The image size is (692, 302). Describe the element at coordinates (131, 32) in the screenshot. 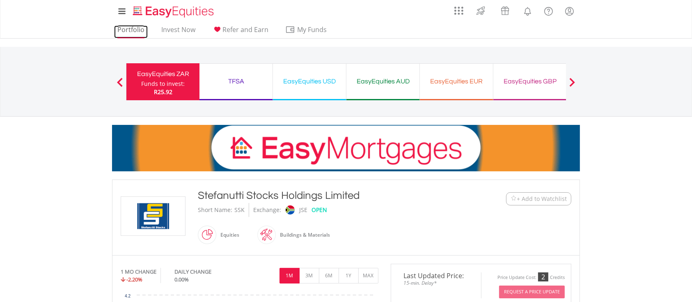

I see `a: Portfolio` at that location.